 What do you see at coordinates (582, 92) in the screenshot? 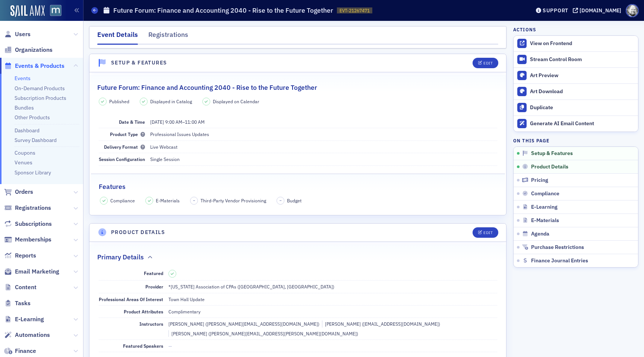
I see `div: Art Download` at bounding box center [582, 92].